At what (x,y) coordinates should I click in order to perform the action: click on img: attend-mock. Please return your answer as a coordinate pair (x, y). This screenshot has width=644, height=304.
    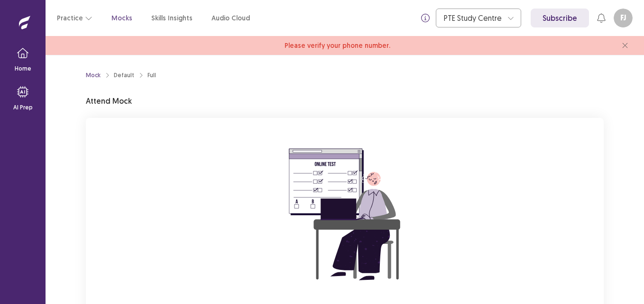
    Looking at the image, I should click on (345, 215).